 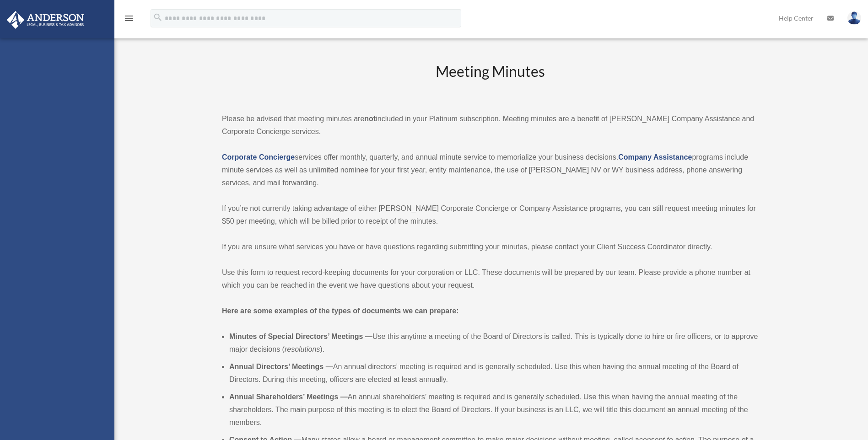 What do you see at coordinates (490, 126) in the screenshot?
I see `p: Please be advised that meeting minutes are included in your Platinum subscription. Meeting minute...` at bounding box center [490, 126].